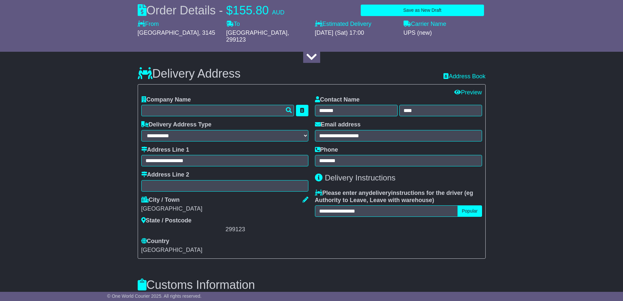  Describe the element at coordinates (207, 33) in the screenshot. I see `span: , 3145` at that location.